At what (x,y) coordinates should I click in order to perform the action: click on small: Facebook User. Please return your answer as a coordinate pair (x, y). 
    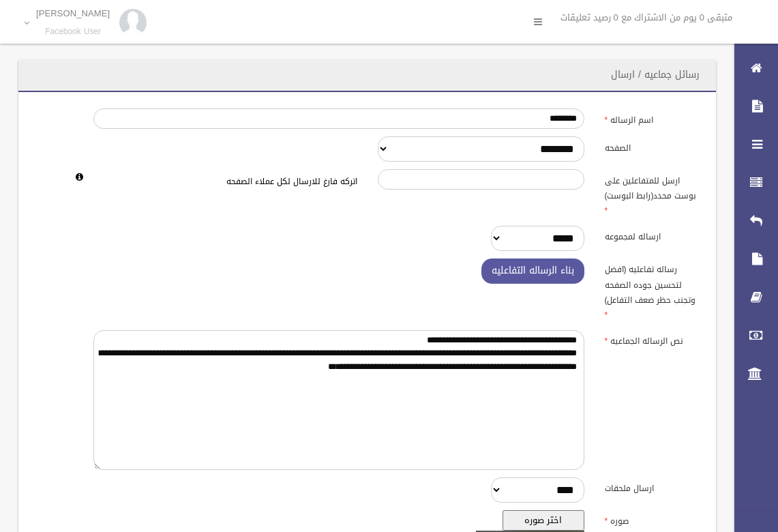
    Looking at the image, I should click on (73, 32).